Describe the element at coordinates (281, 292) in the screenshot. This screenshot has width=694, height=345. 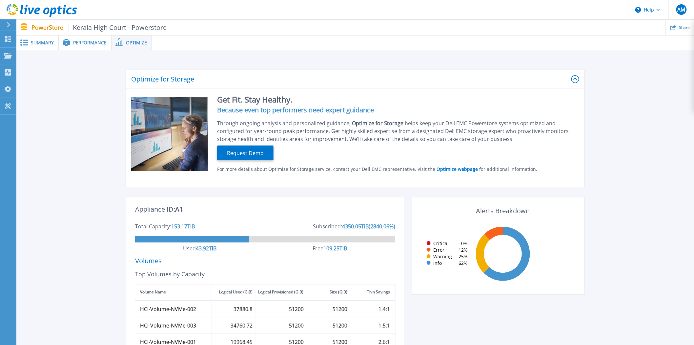
I see `div: Logical Provisioned (GiB)` at that location.